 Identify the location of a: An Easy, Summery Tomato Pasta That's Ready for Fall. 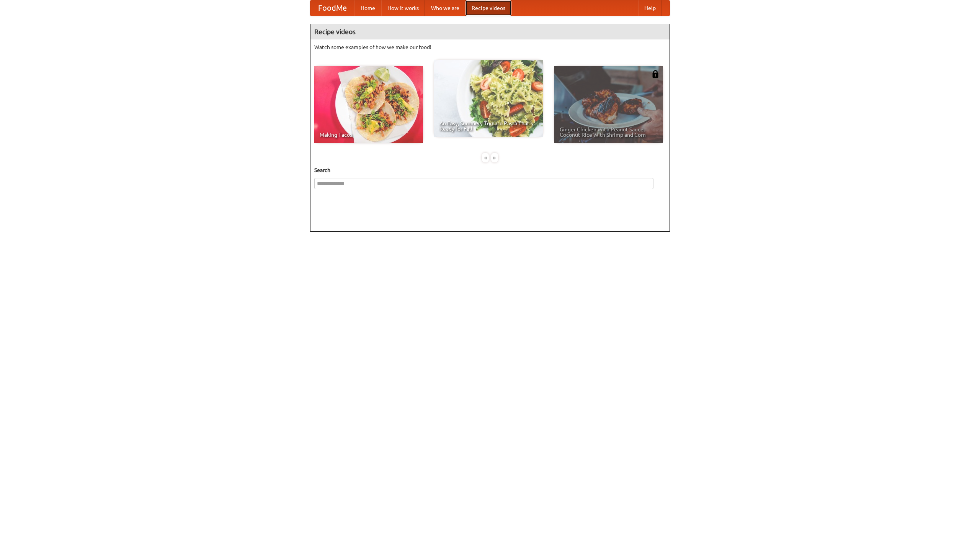
(489, 99).